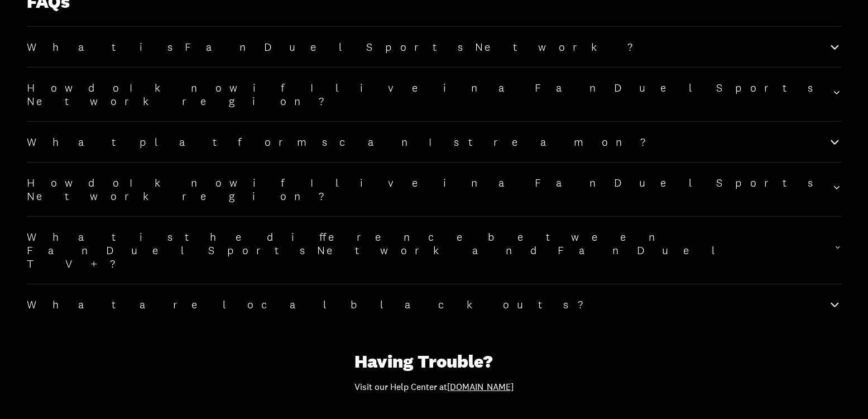 Image resolution: width=868 pixels, height=419 pixels. Describe the element at coordinates (340, 47) in the screenshot. I see `h2: What is FanDuel Sports Network?` at that location.